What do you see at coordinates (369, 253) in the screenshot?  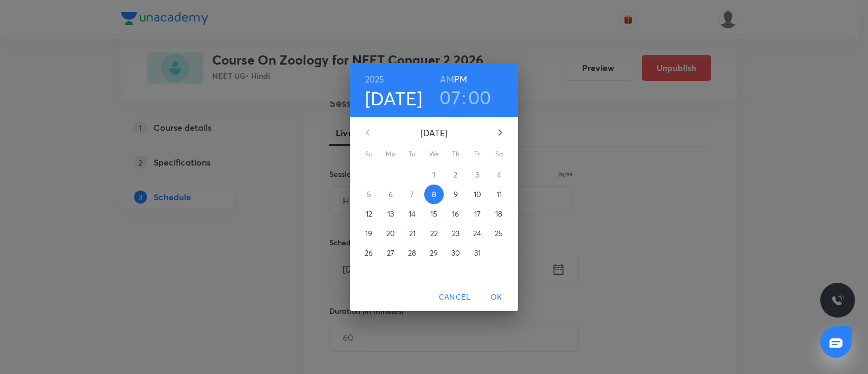 I see `button: 26` at bounding box center [369, 253].